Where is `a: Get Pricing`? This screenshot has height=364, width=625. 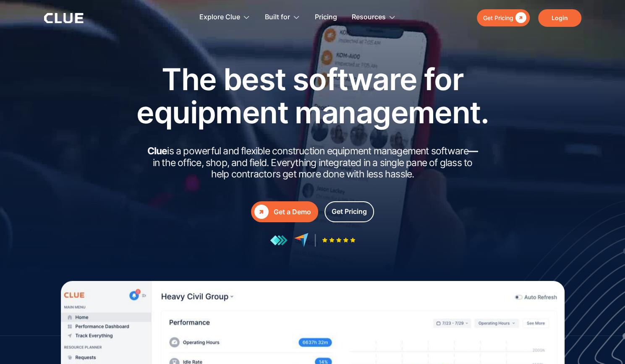
a: Get Pricing is located at coordinates (349, 212).